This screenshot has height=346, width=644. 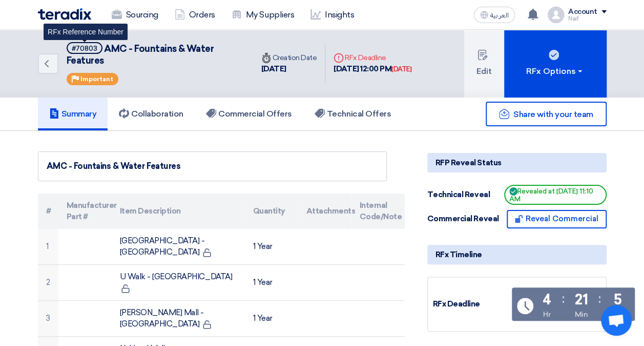 I want to click on th: Attachments, so click(x=325, y=211).